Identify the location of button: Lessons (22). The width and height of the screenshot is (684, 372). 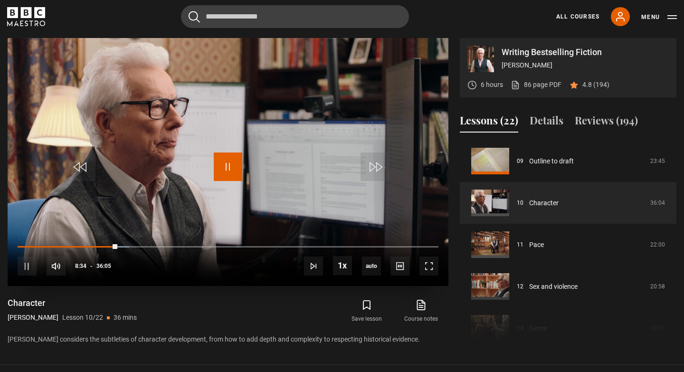
(489, 123).